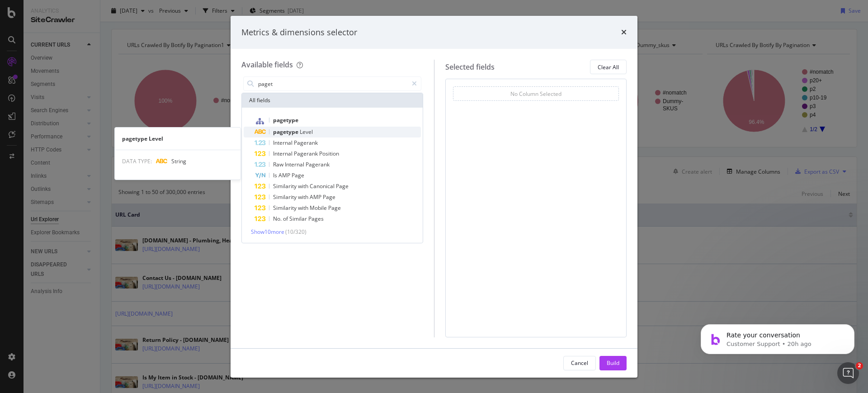 This screenshot has width=868, height=393. What do you see at coordinates (333, 84) in the screenshot?
I see `input: Search by field name` at bounding box center [333, 84].